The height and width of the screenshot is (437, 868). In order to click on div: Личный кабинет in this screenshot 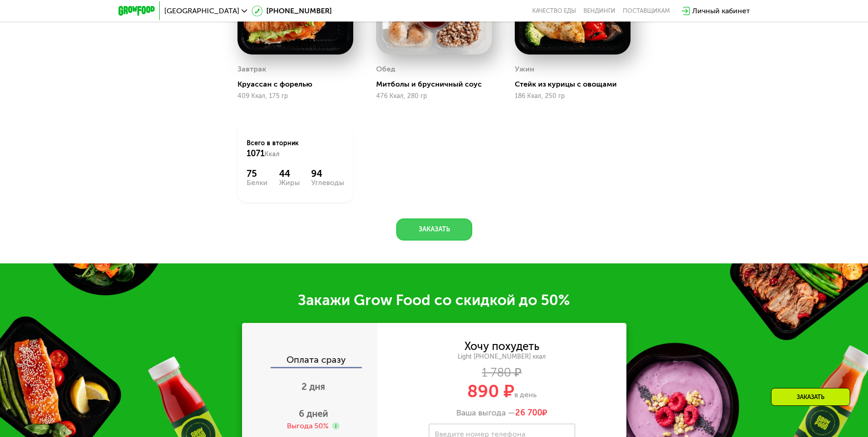, I will do `click(721, 11)`.